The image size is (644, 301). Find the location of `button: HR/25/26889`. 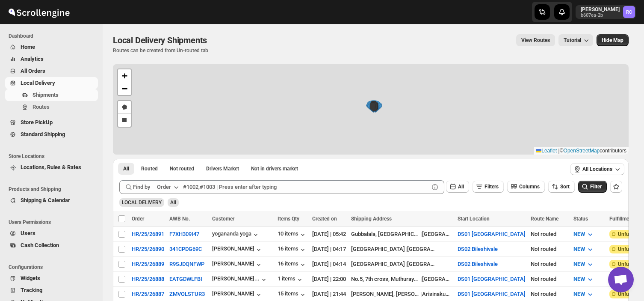

button: HR/25/26889 is located at coordinates (148, 264).